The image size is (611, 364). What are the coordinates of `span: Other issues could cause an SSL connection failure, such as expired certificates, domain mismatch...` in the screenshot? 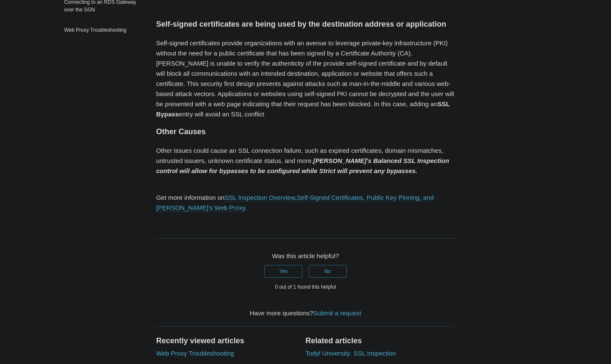 It's located at (303, 161).